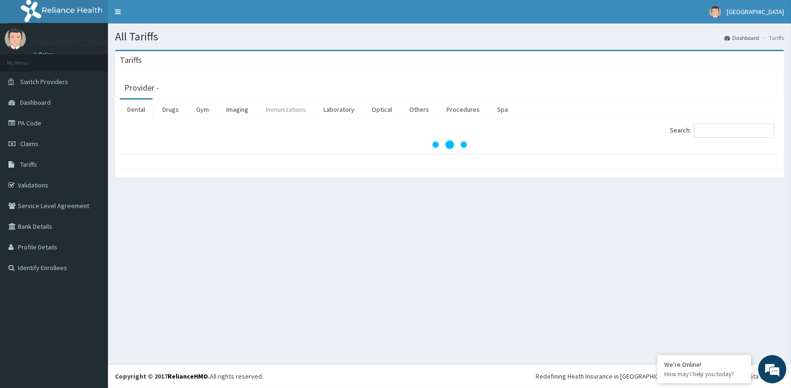 The width and height of the screenshot is (791, 388). Describe the element at coordinates (449, 376) in the screenshot. I see `footer: All rights reserved.` at that location.